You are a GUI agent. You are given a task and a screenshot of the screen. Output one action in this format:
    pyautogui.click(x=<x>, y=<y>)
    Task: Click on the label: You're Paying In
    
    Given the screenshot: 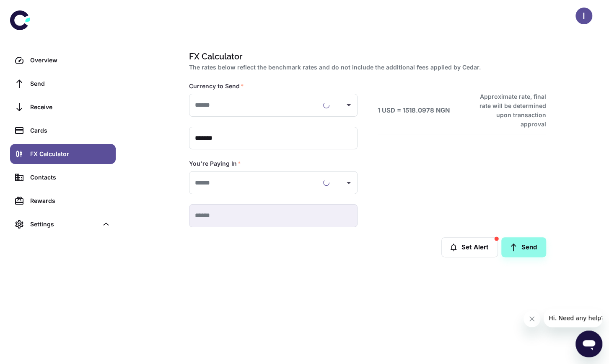 What is the action you would take?
    pyautogui.click(x=215, y=163)
    